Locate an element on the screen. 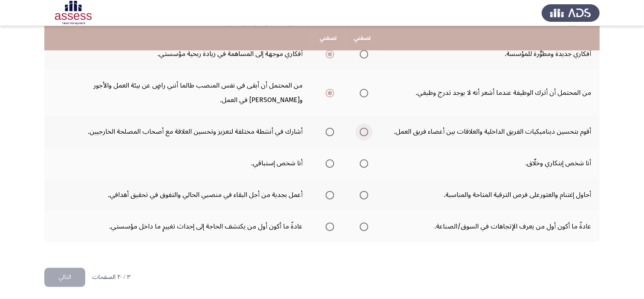 The height and width of the screenshot is (299, 644). td: أنا شخص إستباقي. is located at coordinates (178, 163).